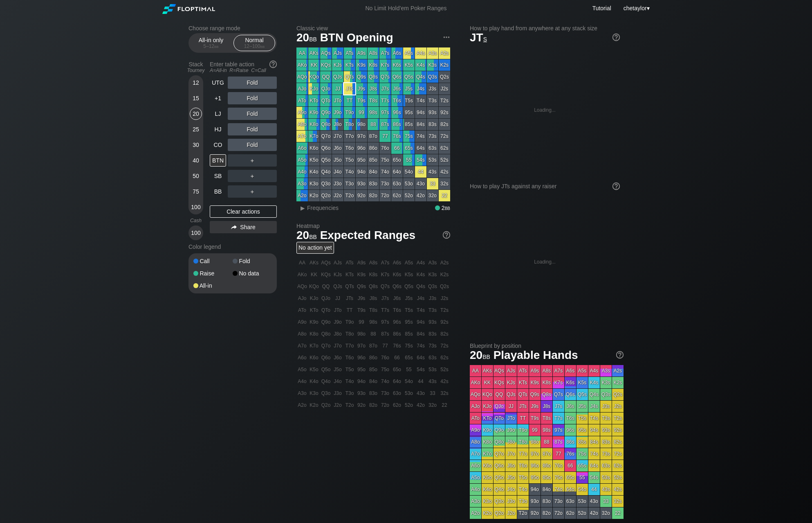 The width and height of the screenshot is (812, 523). Describe the element at coordinates (433, 100) in the screenshot. I see `div: T3s` at that location.